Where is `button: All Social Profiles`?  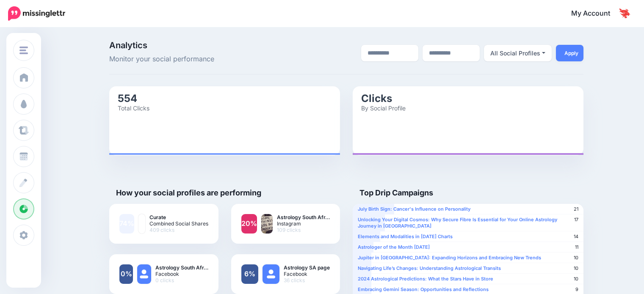
button: All Social Profiles is located at coordinates (518, 53).